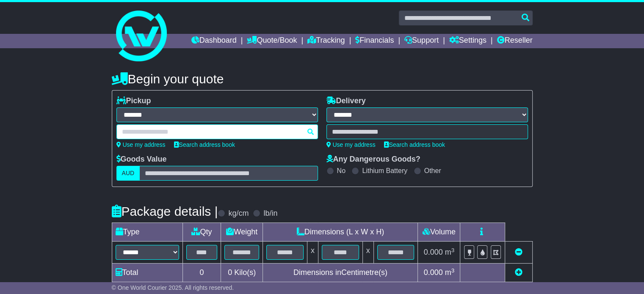  What do you see at coordinates (375, 41) in the screenshot?
I see `a: Financials` at bounding box center [375, 41].